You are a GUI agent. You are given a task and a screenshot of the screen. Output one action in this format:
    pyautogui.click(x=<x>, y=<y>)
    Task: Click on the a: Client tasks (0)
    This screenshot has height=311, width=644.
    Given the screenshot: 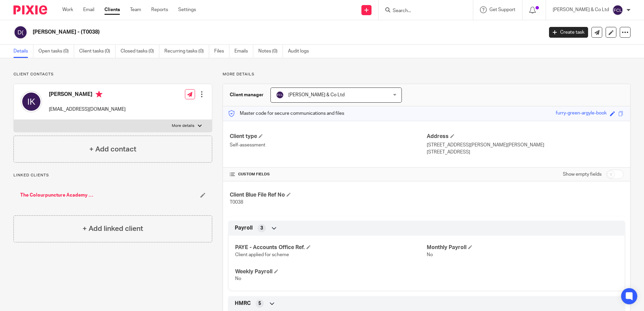 What is the action you would take?
    pyautogui.click(x=97, y=51)
    